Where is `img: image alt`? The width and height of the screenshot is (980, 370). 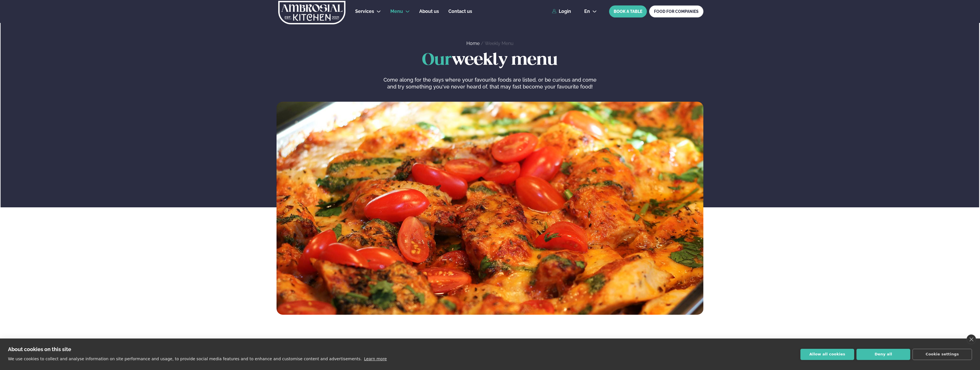
img: image alt is located at coordinates (490, 208).